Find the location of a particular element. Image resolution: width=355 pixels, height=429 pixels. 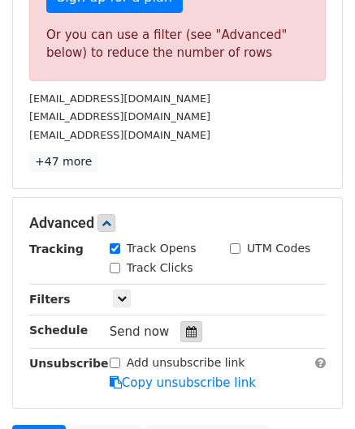

strong: Filters is located at coordinates (49, 299).